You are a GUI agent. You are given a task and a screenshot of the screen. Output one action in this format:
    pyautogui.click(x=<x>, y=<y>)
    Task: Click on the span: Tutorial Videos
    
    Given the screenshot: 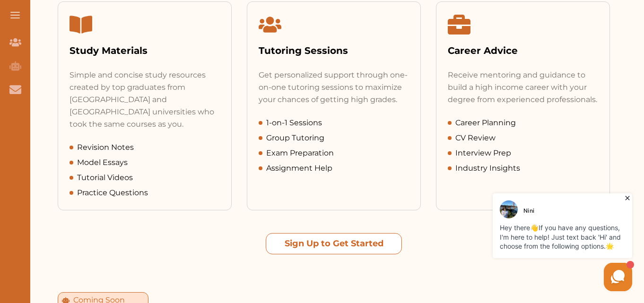 What is the action you would take?
    pyautogui.click(x=105, y=178)
    